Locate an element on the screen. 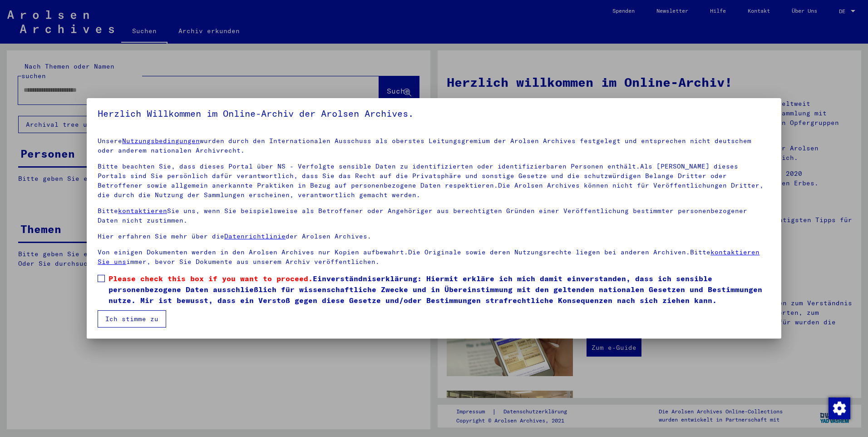 The image size is (868, 437). span: Please check this box if you want to proceed. is located at coordinates (211, 278).